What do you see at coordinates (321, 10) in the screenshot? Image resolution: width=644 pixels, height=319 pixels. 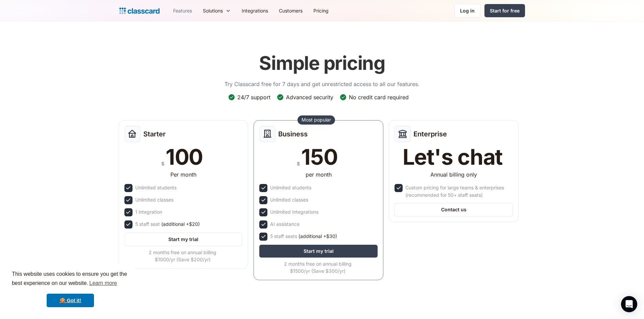 I see `a: Pricing` at bounding box center [321, 10].